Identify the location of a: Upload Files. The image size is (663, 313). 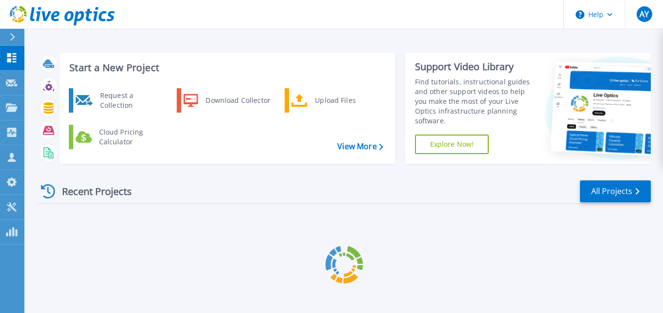
(334, 101).